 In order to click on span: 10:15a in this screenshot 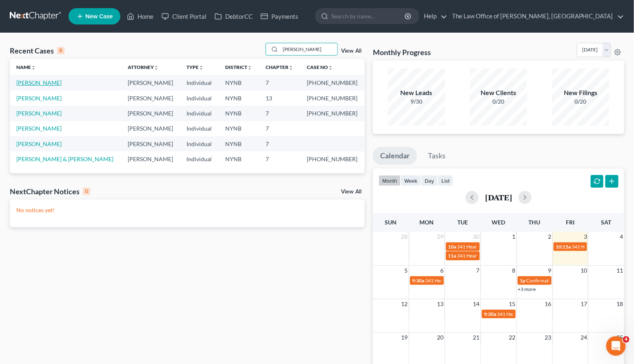, I will do `click(563, 246)`.